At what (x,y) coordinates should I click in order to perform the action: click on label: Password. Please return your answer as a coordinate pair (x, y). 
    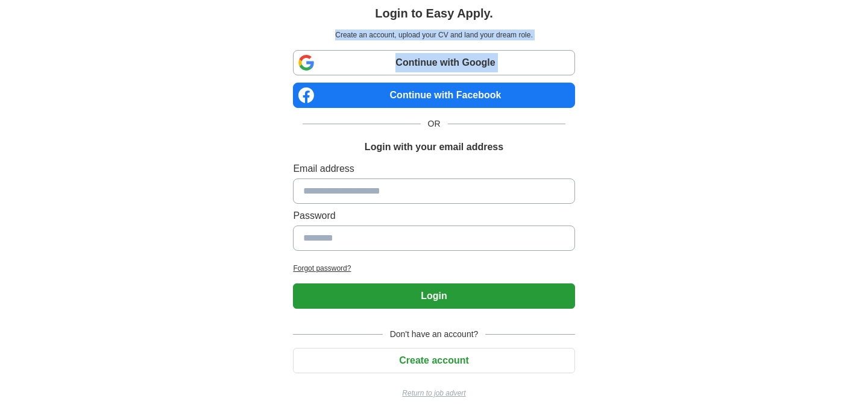
    Looking at the image, I should click on (434, 216).